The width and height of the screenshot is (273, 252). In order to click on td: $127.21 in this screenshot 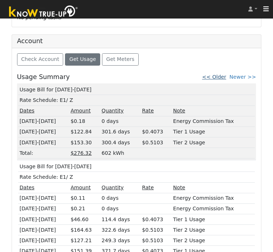, I will do `click(85, 241)`.